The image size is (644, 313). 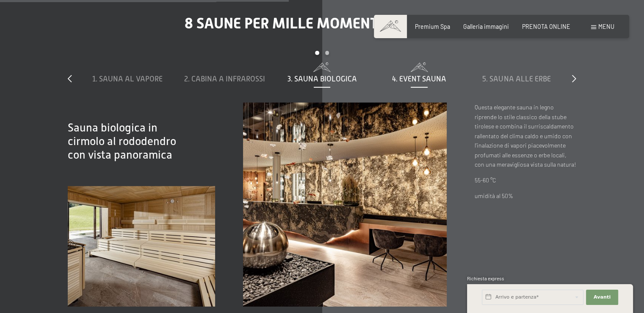 I want to click on a: Galleria immagini, so click(x=486, y=26).